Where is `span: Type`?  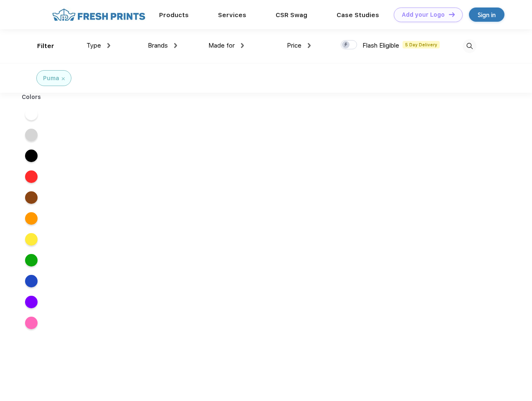
span: Type is located at coordinates (94, 45).